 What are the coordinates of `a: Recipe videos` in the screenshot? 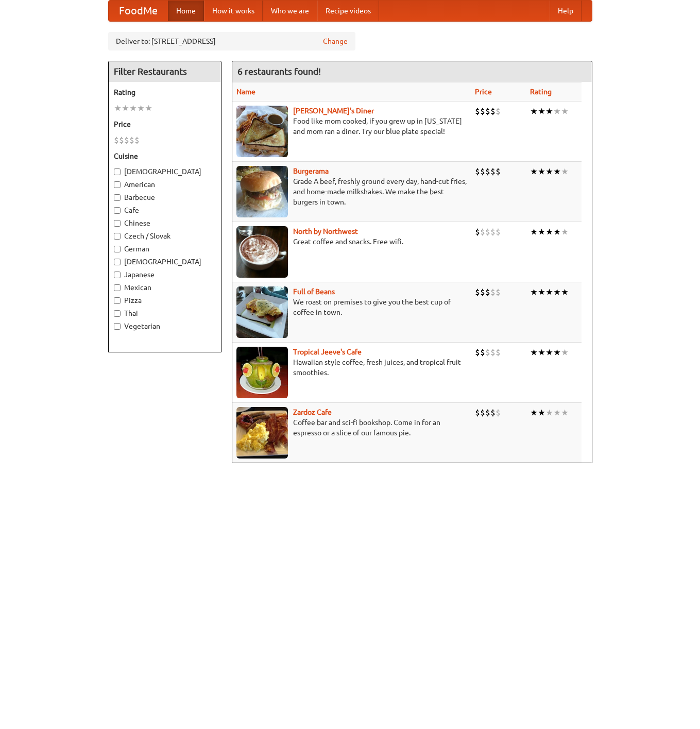 It's located at (348, 11).